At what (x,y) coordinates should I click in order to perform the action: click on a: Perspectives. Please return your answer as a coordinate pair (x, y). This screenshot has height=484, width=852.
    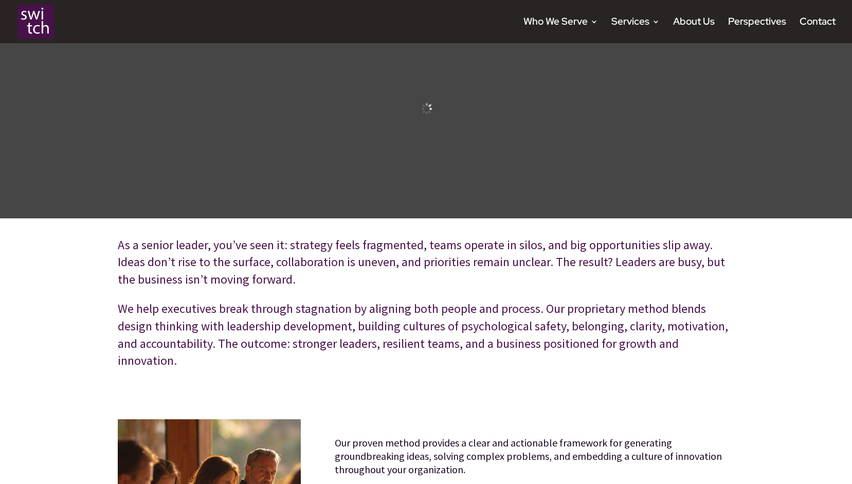
    Looking at the image, I should click on (757, 30).